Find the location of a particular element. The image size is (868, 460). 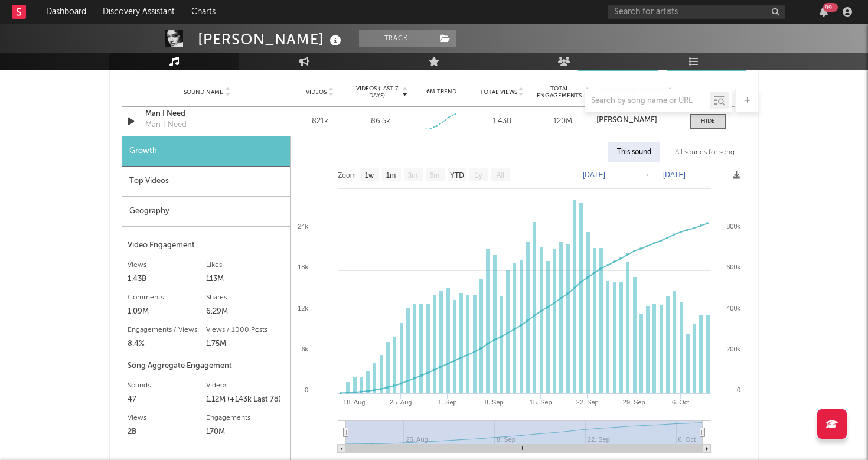

text: 1. Sep is located at coordinates (448, 402).